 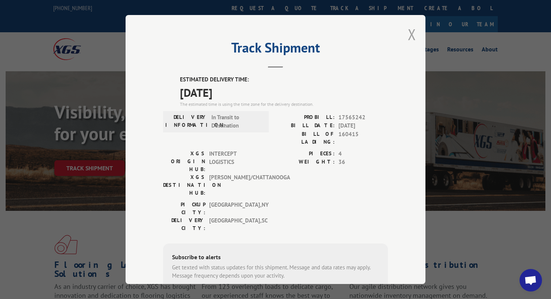 I want to click on label: XGS ORIGIN HUB:, so click(x=184, y=161).